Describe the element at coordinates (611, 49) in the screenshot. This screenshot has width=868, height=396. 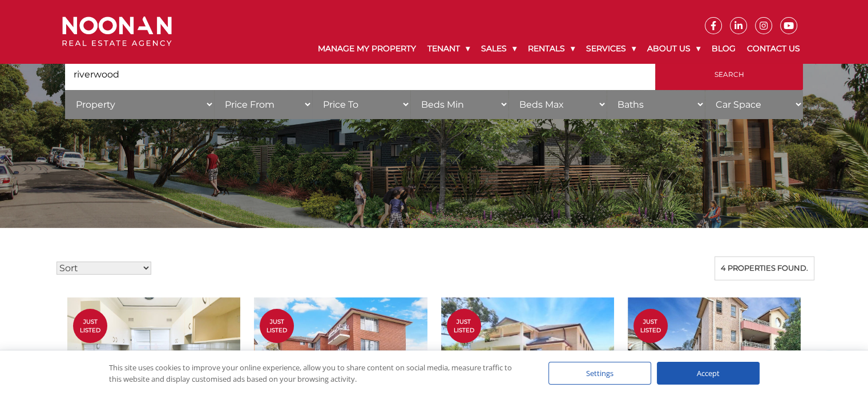
I see `a: Services` at that location.